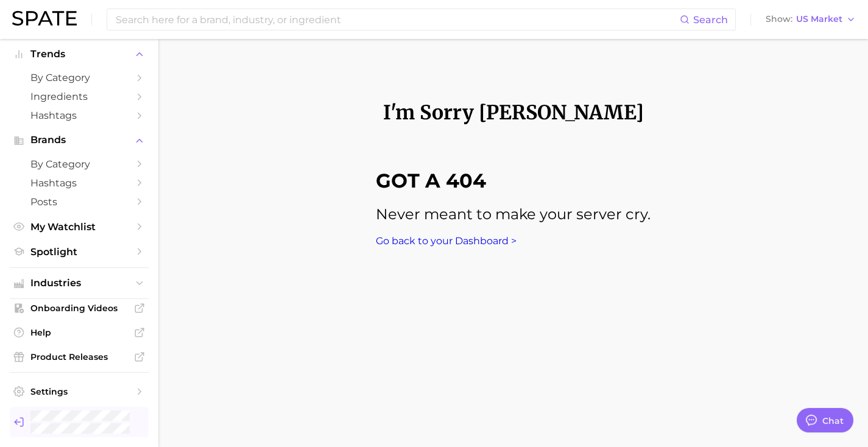 This screenshot has height=447, width=868. I want to click on span: Settings, so click(79, 391).